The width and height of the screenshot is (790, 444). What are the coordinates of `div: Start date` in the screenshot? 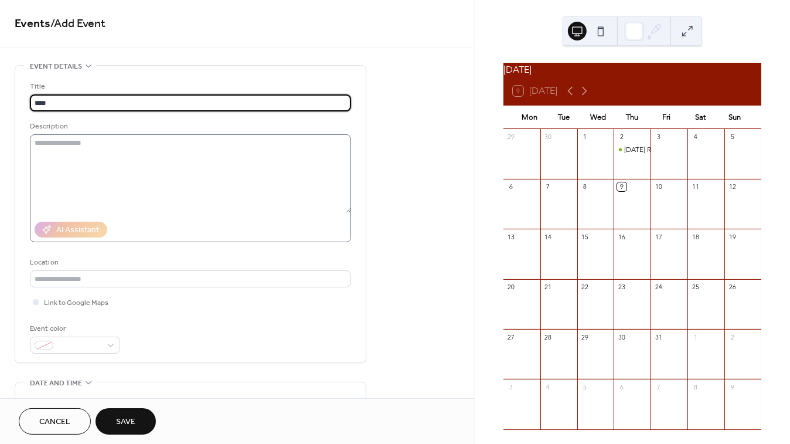 It's located at (48, 403).